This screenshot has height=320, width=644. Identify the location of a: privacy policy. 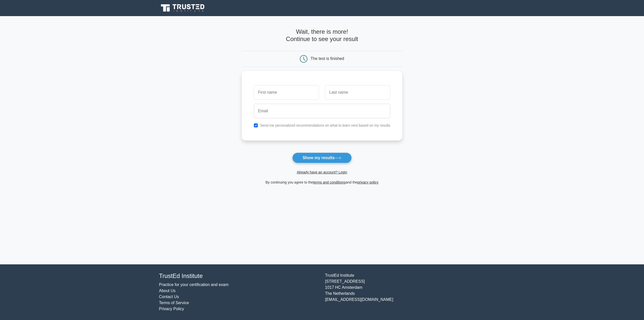
(368, 182).